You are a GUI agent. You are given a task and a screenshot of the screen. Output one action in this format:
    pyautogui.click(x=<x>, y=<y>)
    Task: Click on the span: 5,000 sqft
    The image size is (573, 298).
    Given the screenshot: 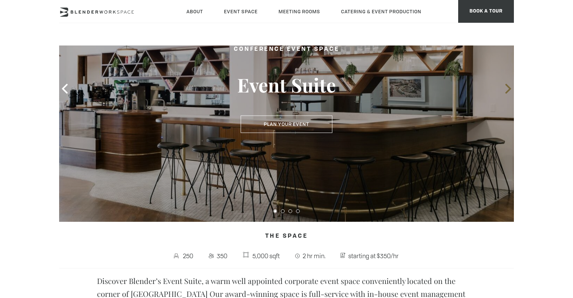 What is the action you would take?
    pyautogui.click(x=266, y=256)
    